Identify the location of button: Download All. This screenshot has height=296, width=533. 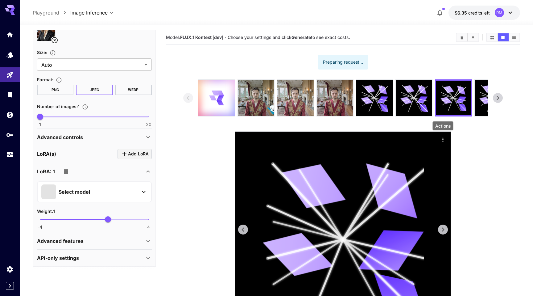
(473, 37).